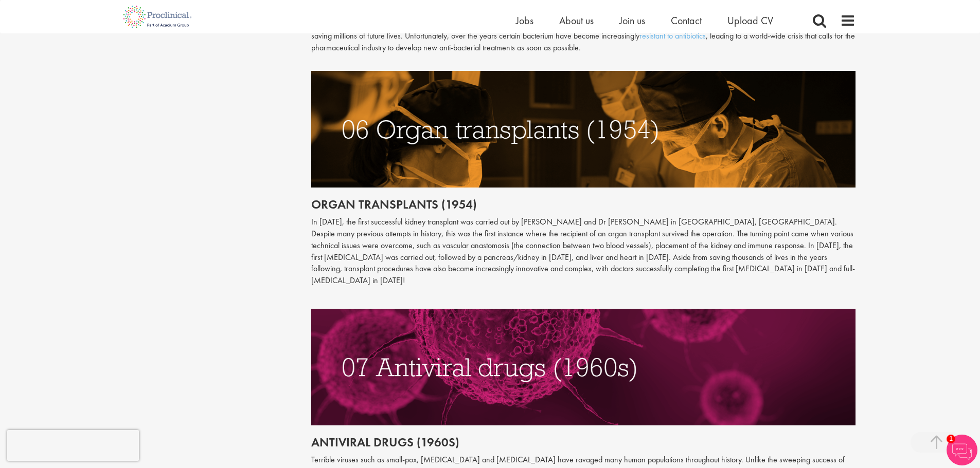 This screenshot has height=468, width=980. Describe the element at coordinates (385, 442) in the screenshot. I see `span: Antiviral drugs (1960s)` at that location.